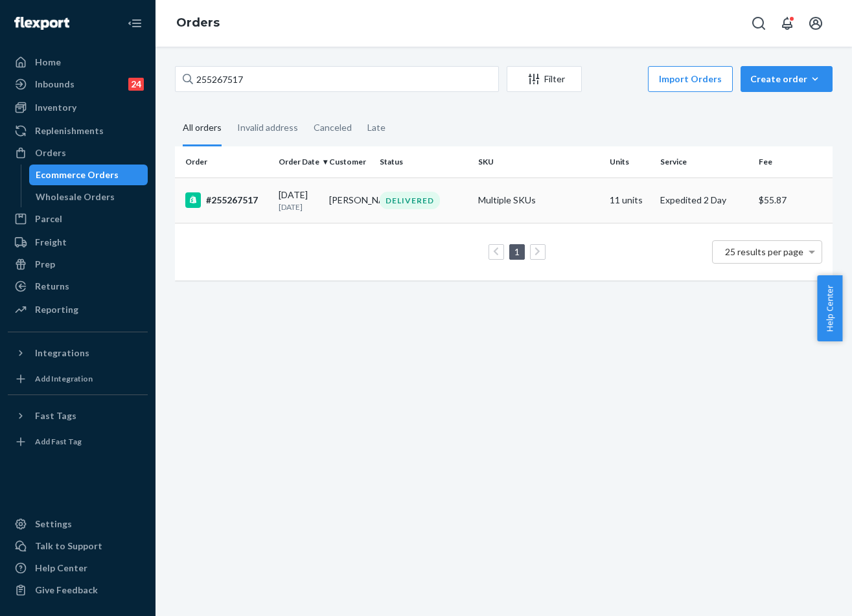 This screenshot has height=616, width=852. Describe the element at coordinates (704, 162) in the screenshot. I see `th: Service` at that location.